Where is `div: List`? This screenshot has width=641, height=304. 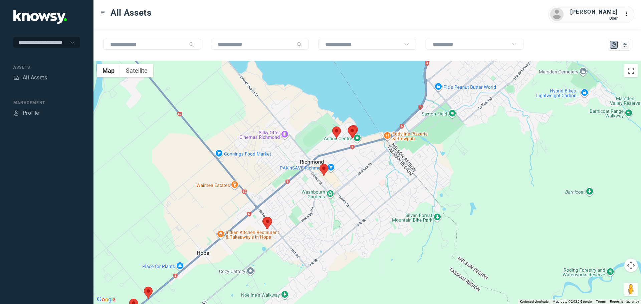
div: List is located at coordinates (625, 45).